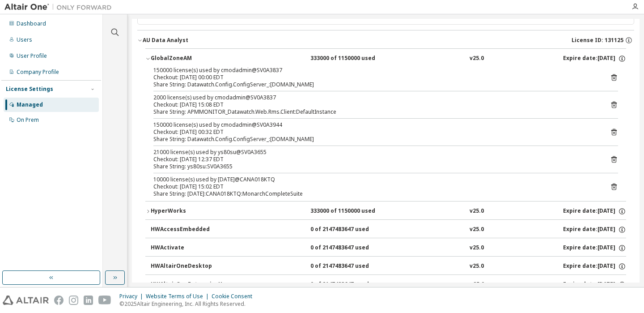  Describe the element at coordinates (165, 40) in the screenshot. I see `div: AU Data Analyst` at that location.